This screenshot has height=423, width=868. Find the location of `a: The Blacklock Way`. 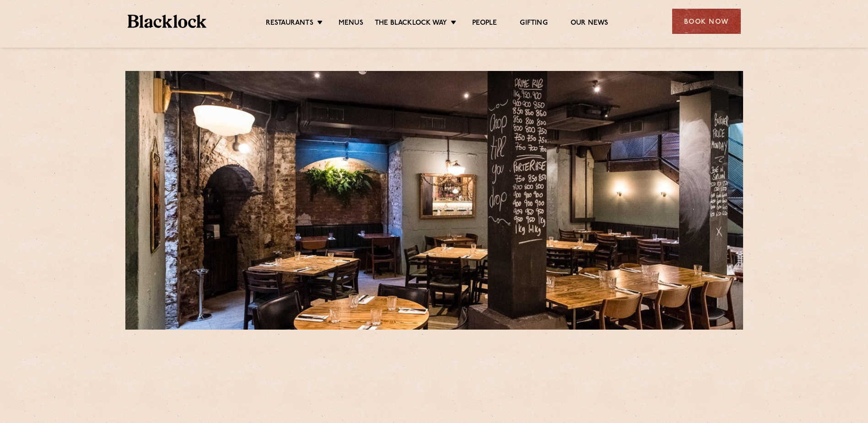

a: The Blacklock Way is located at coordinates (411, 24).